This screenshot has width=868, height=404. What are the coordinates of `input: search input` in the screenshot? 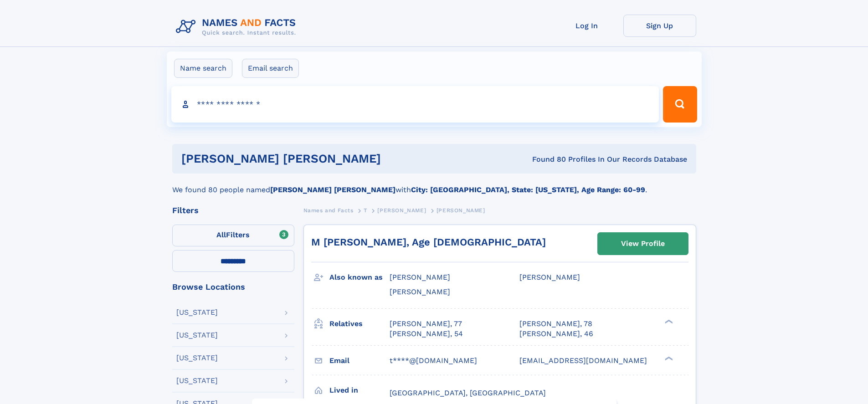 It's located at (415, 104).